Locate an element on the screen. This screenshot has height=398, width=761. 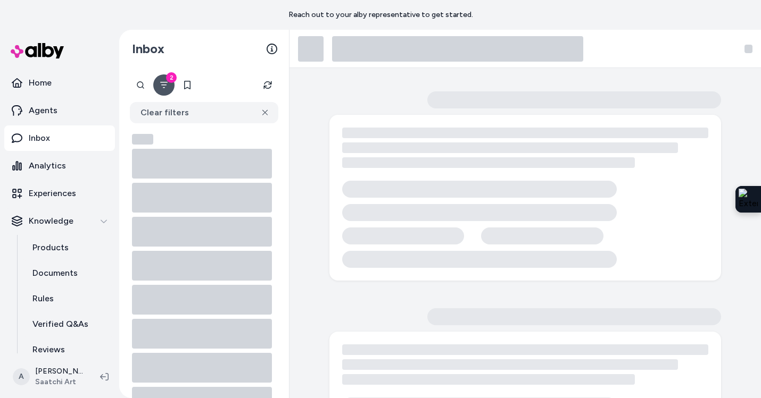
span: A is located at coordinates (21, 377).